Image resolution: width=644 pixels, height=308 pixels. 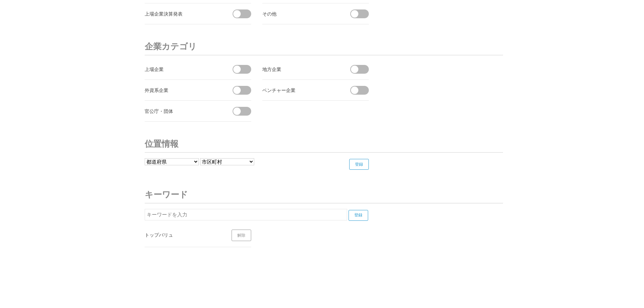 What do you see at coordinates (241, 235) in the screenshot?
I see `a: 解除` at bounding box center [241, 235].